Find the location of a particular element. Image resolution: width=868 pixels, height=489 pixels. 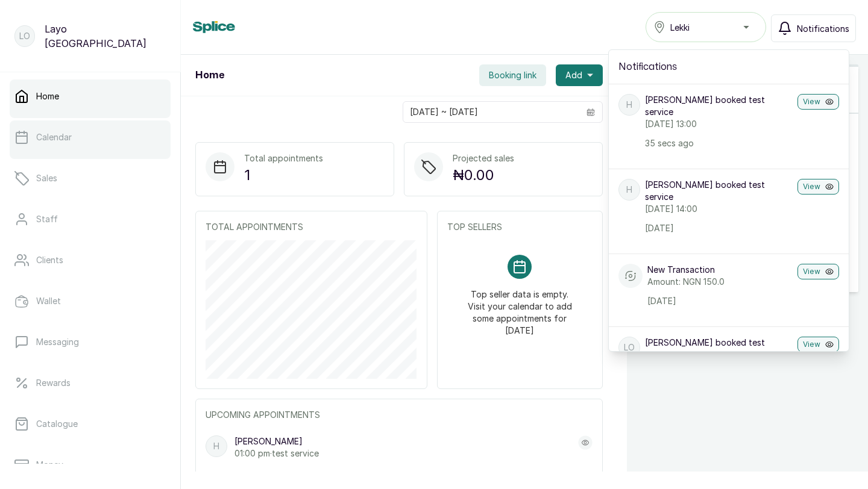

a: Clients is located at coordinates (90, 260).